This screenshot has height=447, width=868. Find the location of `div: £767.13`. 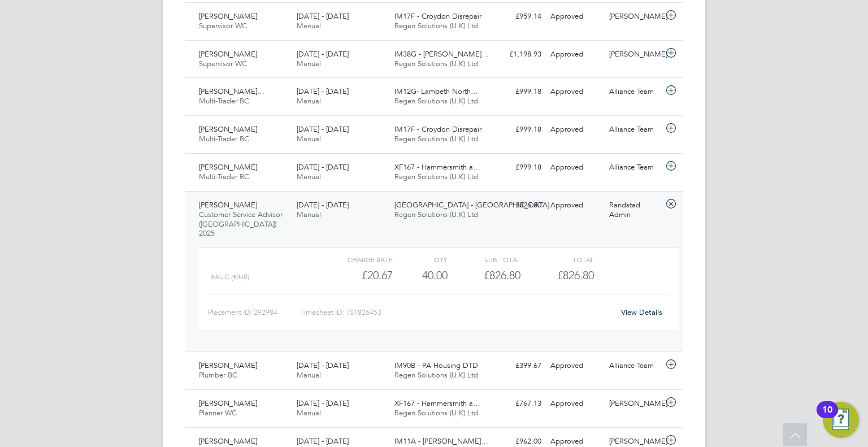

div: £767.13 is located at coordinates (517, 403).